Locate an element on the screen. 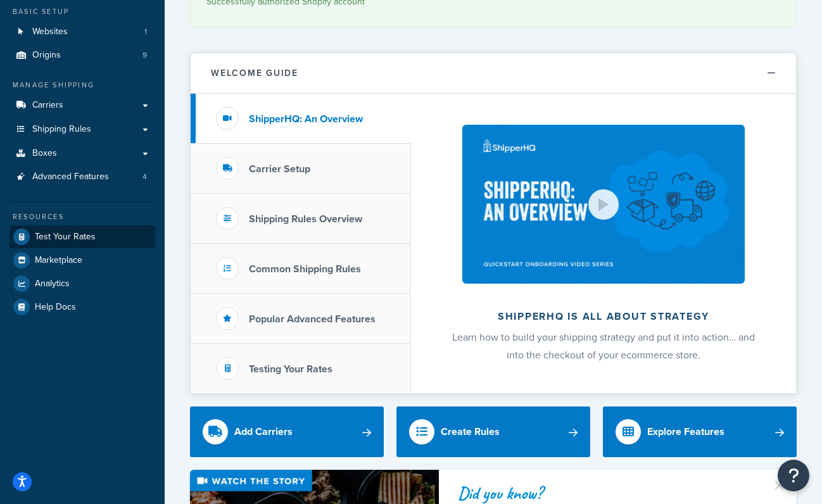 The height and width of the screenshot is (504, 822). span: Analytics is located at coordinates (52, 284).